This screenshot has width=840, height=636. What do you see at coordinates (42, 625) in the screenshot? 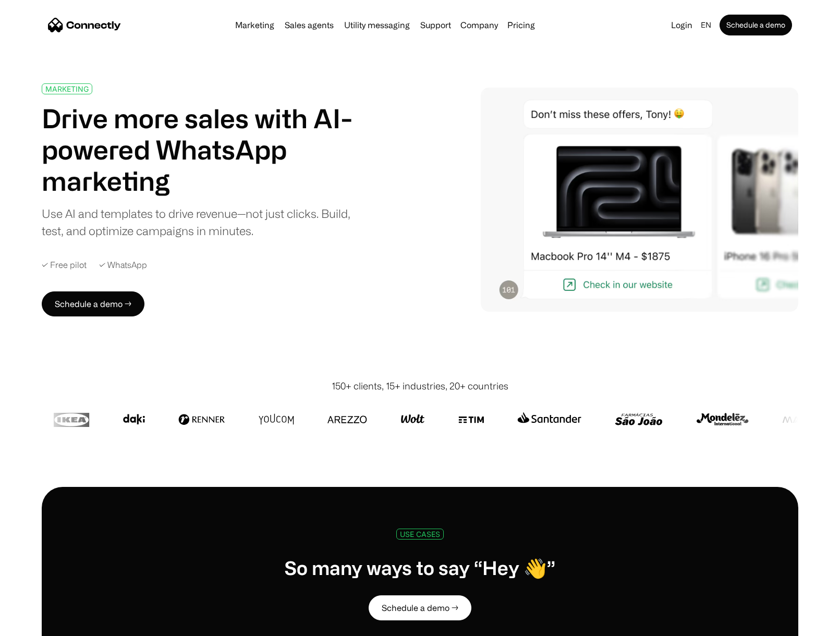
I see `ul: Language list` at bounding box center [42, 625].